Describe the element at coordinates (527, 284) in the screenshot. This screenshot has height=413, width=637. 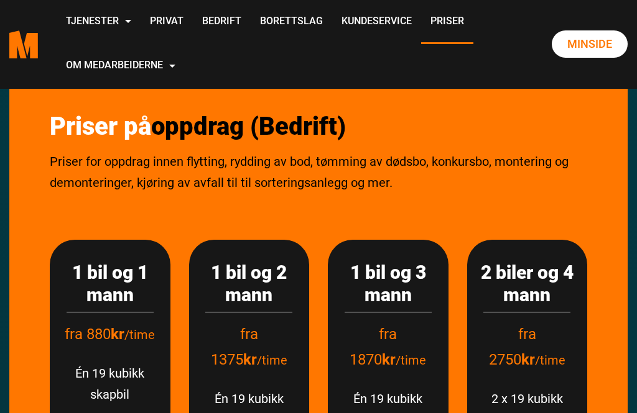
I see `h3: 2 biler og 4 mann` at that location.